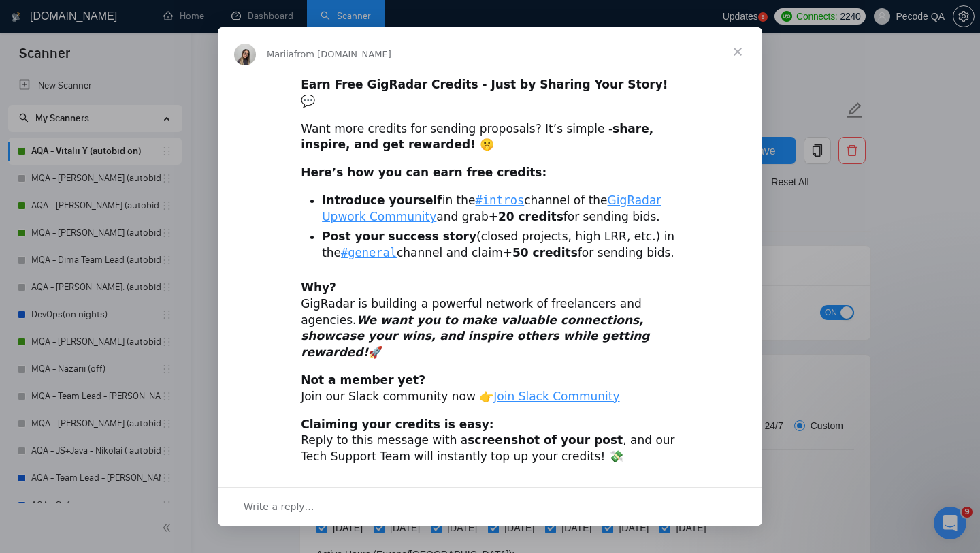 This screenshot has width=980, height=553. Describe the element at coordinates (540, 253) in the screenshot. I see `b: +50 credits` at that location.